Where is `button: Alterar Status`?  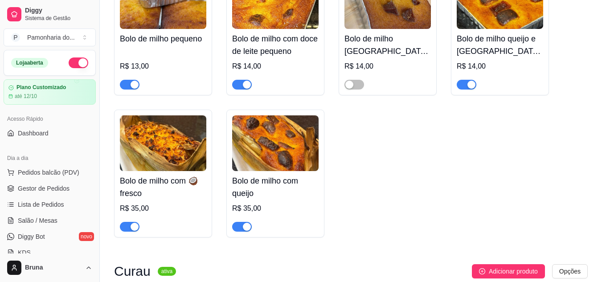
button: Alterar Status is located at coordinates (78, 63).